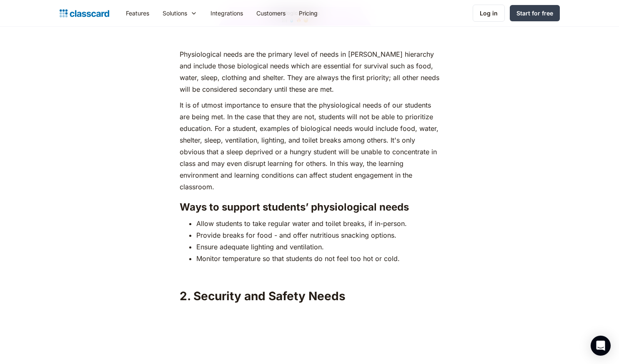 The width and height of the screenshot is (619, 364). What do you see at coordinates (84, 13) in the screenshot?
I see `a: home` at bounding box center [84, 13].